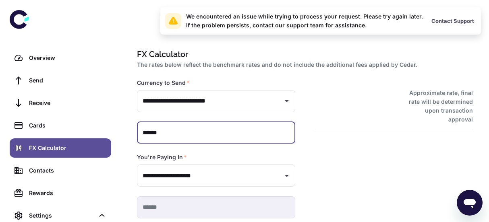 The image size is (489, 222). I want to click on h1: FX Calculator, so click(303, 54).